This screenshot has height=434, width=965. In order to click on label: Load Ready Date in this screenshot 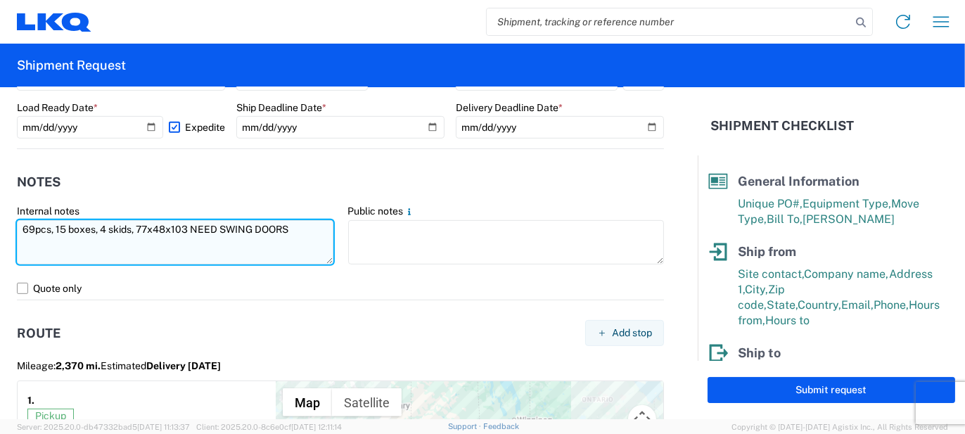, I will do `click(57, 108)`.